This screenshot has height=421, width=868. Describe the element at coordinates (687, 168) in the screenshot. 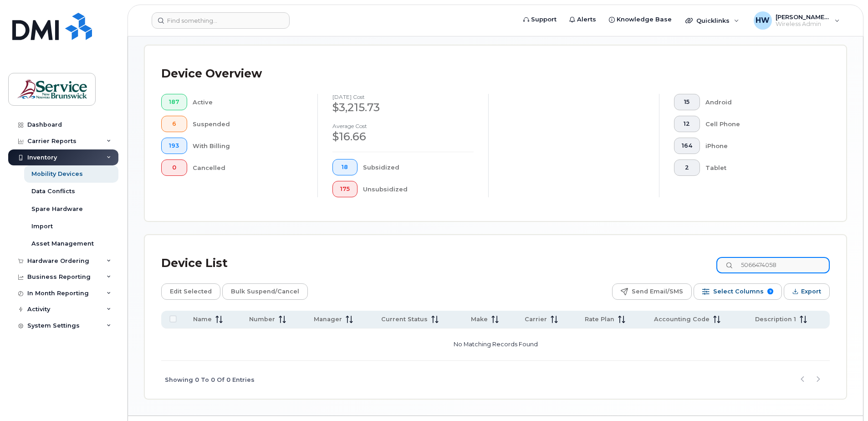

I see `span: 2` at that location.